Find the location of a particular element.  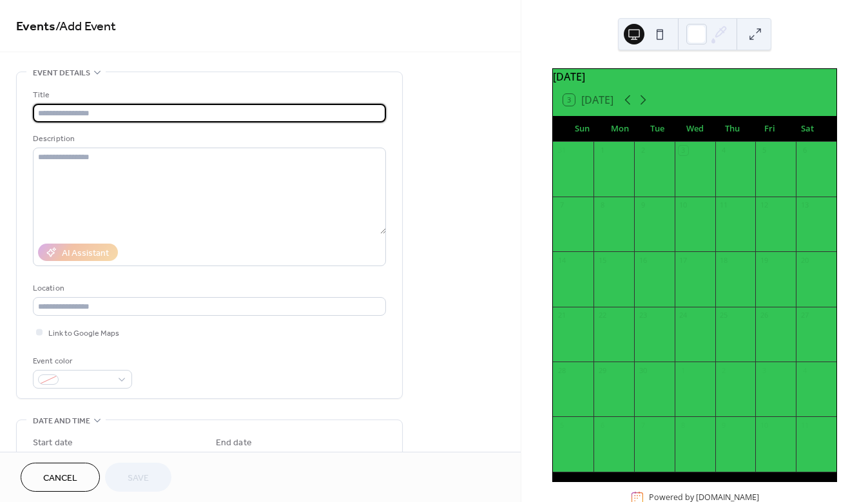

div: 19 is located at coordinates (763, 260).